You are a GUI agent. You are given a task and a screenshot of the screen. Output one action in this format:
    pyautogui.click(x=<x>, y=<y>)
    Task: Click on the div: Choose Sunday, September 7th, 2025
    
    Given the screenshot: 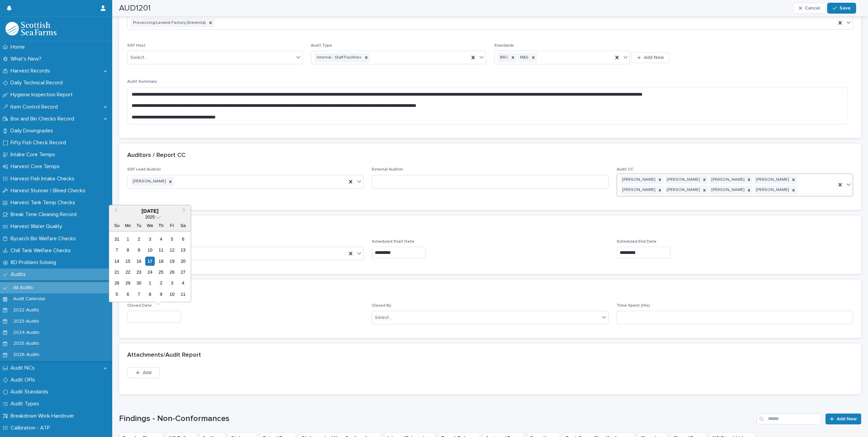 What is the action you would take?
    pyautogui.click(x=117, y=250)
    